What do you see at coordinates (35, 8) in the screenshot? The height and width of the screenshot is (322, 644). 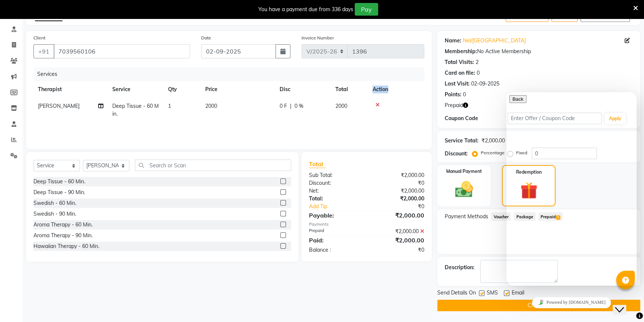 I see `img: Tawky_16x16.svg` at bounding box center [35, 8].